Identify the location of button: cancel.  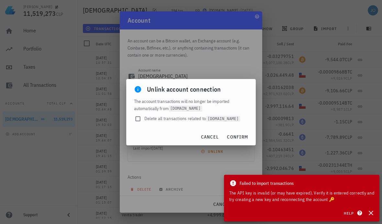
(209, 137).